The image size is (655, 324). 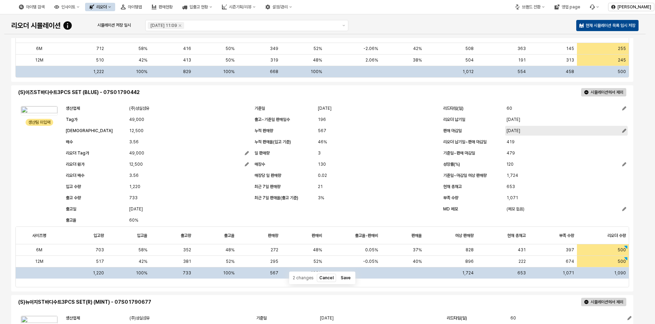 I want to click on span: 508, so click(x=469, y=49).